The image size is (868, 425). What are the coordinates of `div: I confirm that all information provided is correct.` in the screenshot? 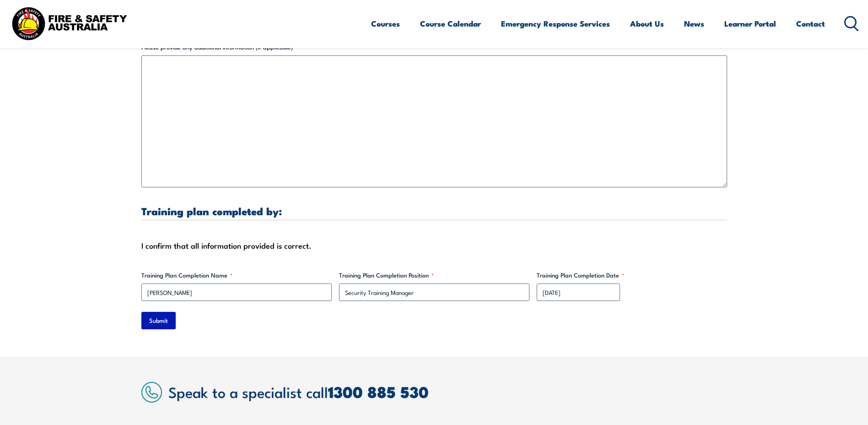 It's located at (434, 245).